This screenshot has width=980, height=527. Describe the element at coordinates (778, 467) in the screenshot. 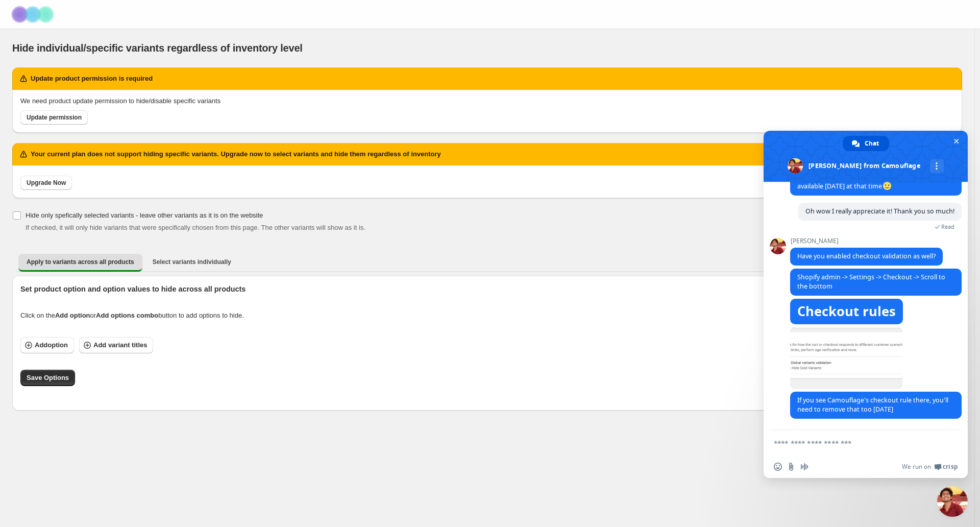

I see `span: Insert an emoji` at that location.